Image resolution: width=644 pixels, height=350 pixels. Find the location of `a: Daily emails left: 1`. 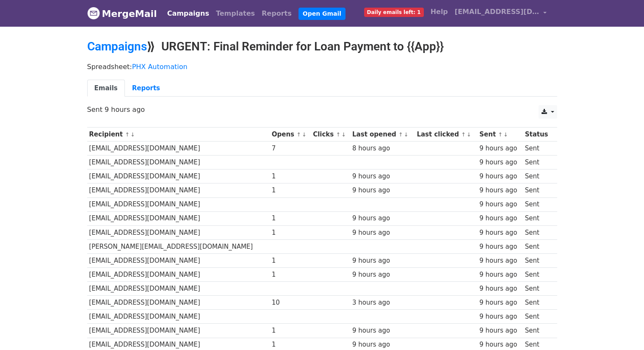

a: Daily emails left: 1 is located at coordinates (394, 12).